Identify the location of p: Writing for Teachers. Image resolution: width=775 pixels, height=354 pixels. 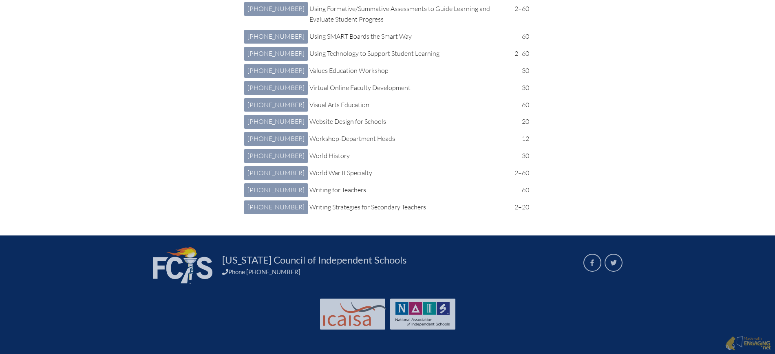
(407, 190).